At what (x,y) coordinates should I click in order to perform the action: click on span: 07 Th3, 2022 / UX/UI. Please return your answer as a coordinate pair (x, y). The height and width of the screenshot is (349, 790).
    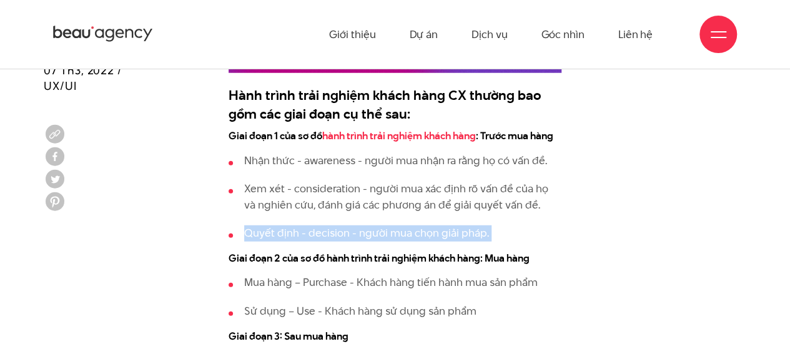
    Looking at the image, I should click on (83, 78).